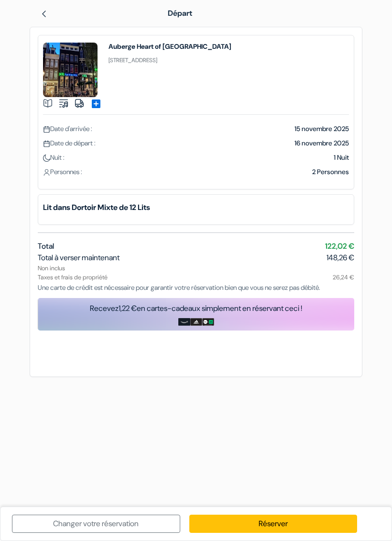  I want to click on span: Personnes :, so click(63, 172).